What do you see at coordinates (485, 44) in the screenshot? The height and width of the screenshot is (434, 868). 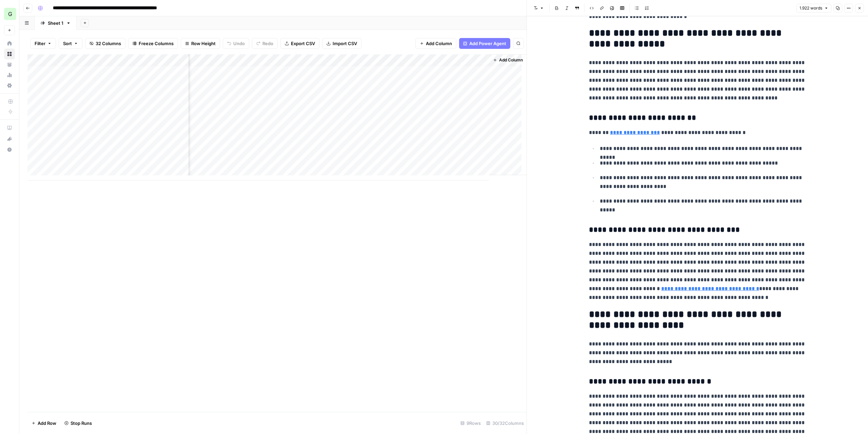 I see `button: Add Power Agent` at bounding box center [485, 44].